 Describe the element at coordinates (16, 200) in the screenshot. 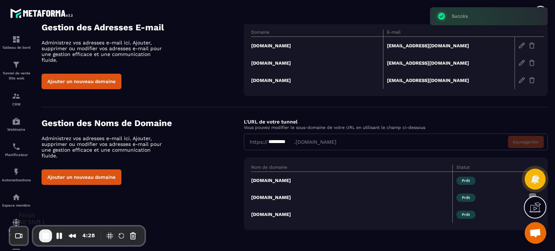

I see `a: automationsautomationsEspace membre` at that location.